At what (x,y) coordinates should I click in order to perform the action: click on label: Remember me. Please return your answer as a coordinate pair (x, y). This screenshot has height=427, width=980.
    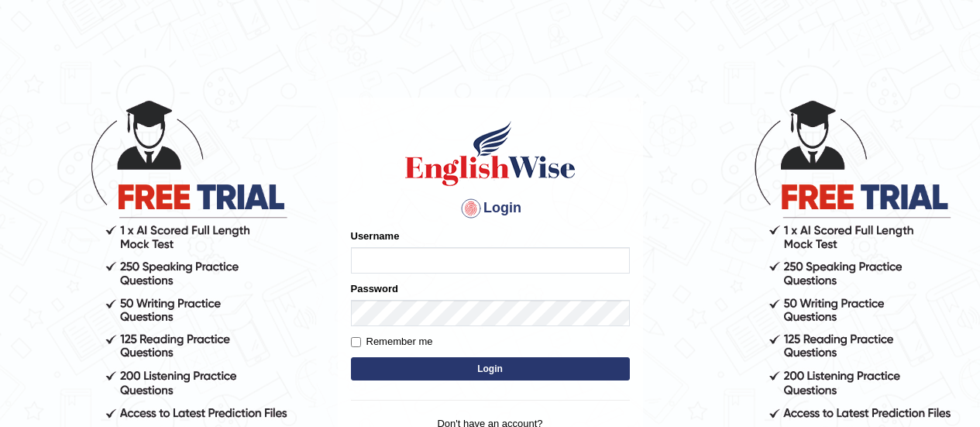
    Looking at the image, I should click on (392, 342).